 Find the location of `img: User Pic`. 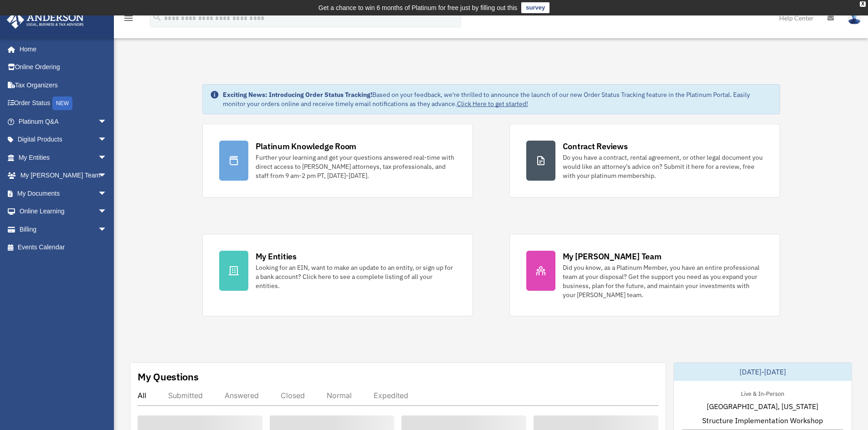

img: User Pic is located at coordinates (855, 18).